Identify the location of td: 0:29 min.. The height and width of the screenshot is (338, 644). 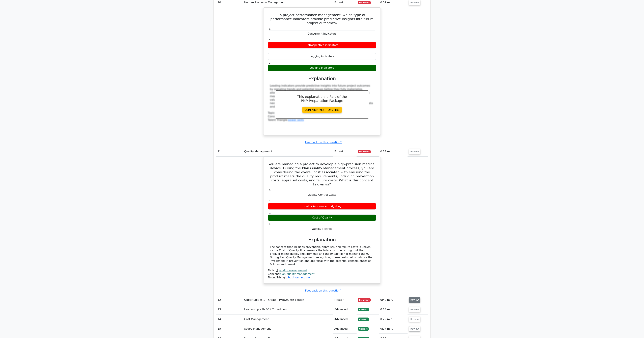
(393, 319).